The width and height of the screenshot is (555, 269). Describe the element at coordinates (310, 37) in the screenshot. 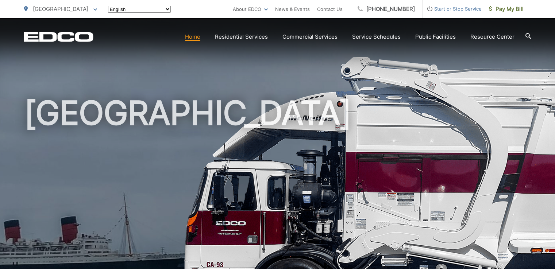

I see `a: Commercial Services` at that location.